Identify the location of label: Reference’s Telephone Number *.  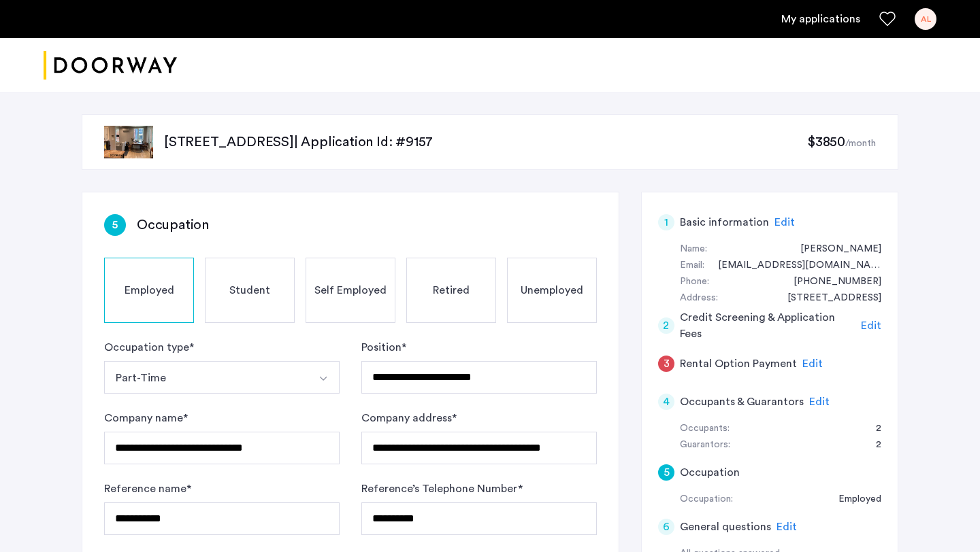
(442, 489).